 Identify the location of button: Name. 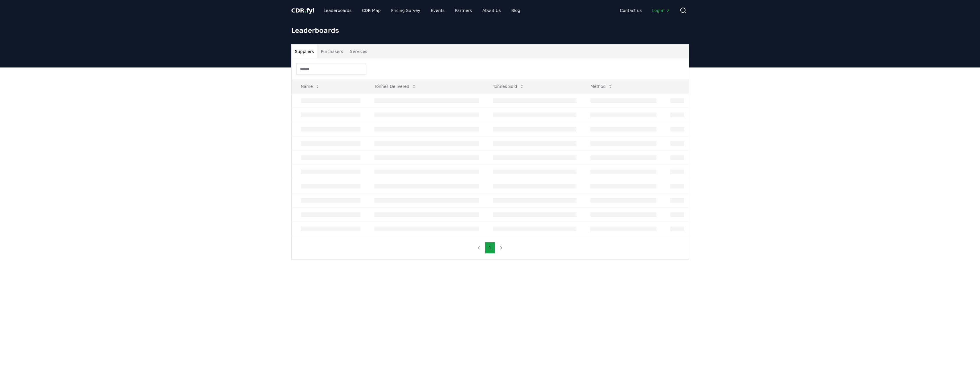
(310, 86).